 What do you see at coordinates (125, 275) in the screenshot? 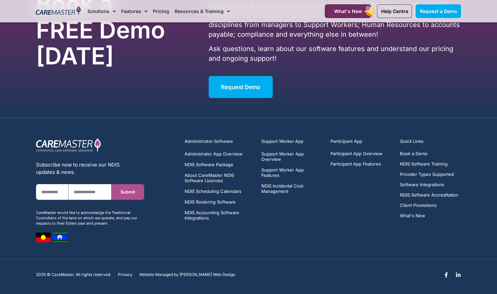
I see `a: Privacy` at bounding box center [125, 275].